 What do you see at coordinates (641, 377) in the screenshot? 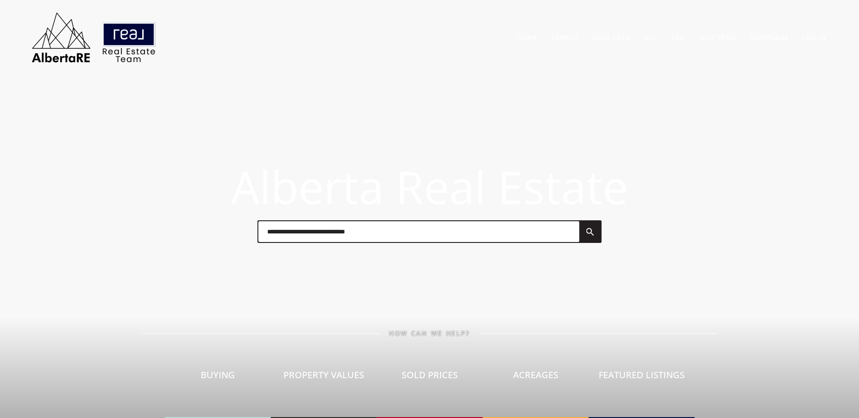
I see `a: Featured Listings` at bounding box center [641, 377].